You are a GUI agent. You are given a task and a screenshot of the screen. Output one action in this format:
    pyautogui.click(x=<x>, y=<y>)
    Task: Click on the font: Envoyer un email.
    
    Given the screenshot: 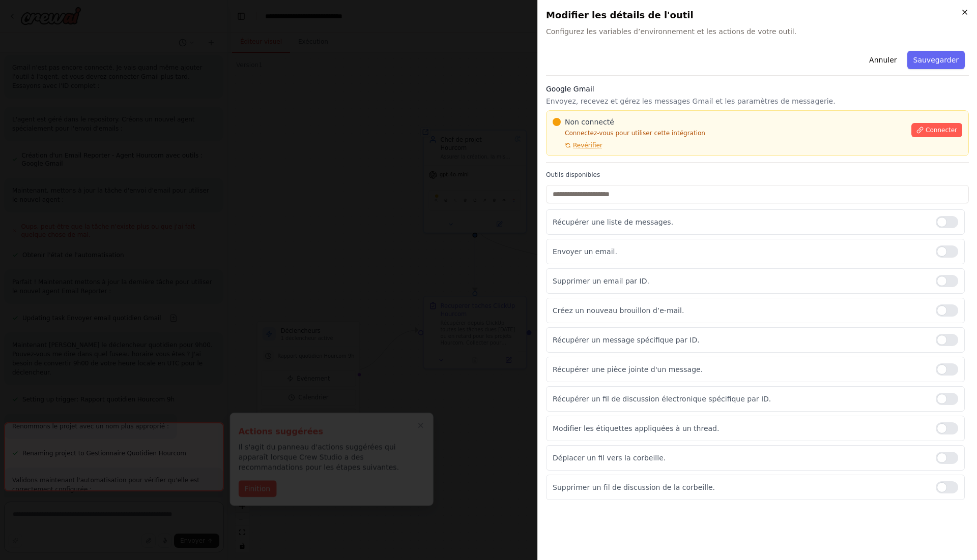 What is the action you would take?
    pyautogui.click(x=585, y=251)
    